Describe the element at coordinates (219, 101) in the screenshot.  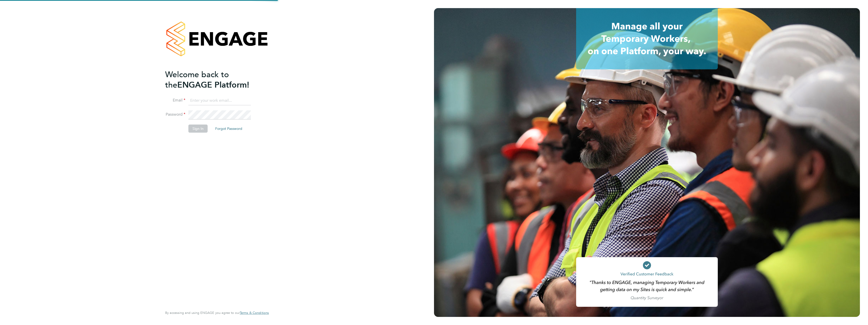
I see `input: Enter your work email...` at that location.